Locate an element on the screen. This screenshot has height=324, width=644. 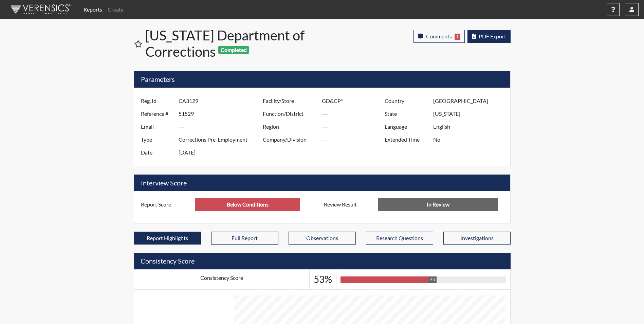
label: State is located at coordinates (406, 114).